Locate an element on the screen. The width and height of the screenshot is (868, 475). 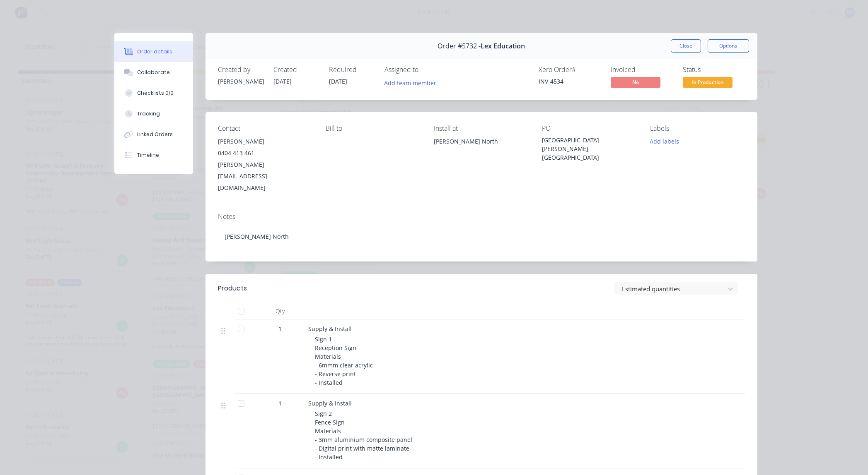
div: Collaborate is located at coordinates (154, 73).